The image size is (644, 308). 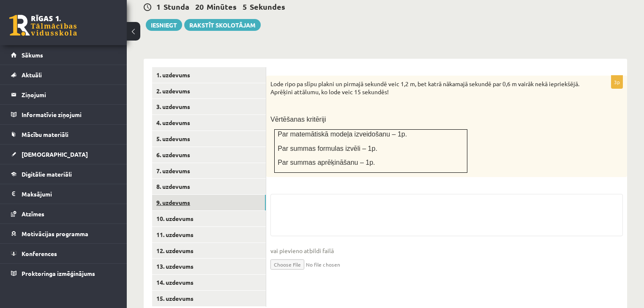 What do you see at coordinates (63, 233) in the screenshot?
I see `a: Motivācijas programma` at bounding box center [63, 233].